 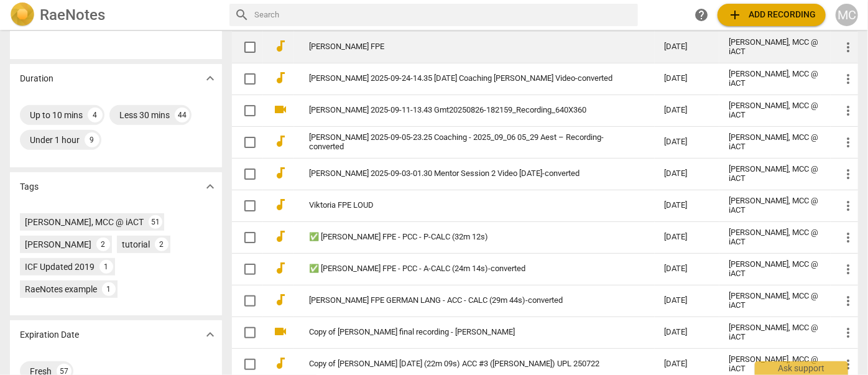 What do you see at coordinates (847, 15) in the screenshot?
I see `button: MC` at bounding box center [847, 15].